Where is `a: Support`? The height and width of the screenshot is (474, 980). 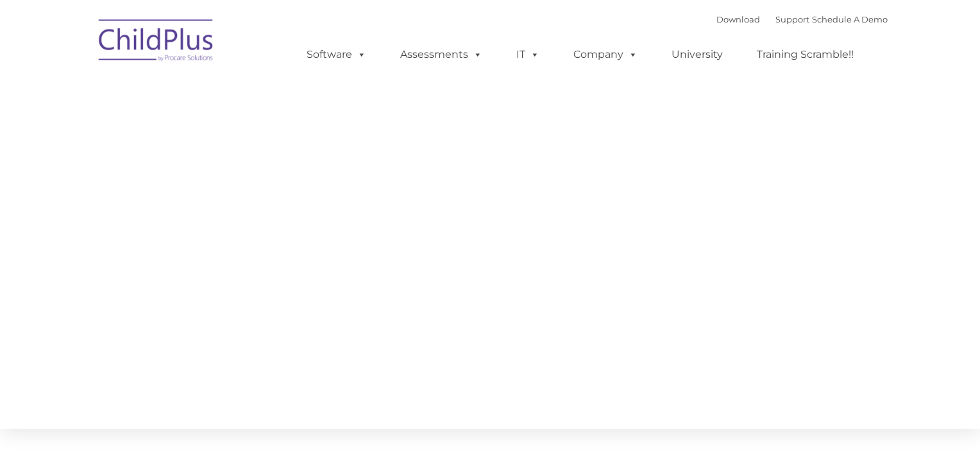 a: Support is located at coordinates (792, 19).